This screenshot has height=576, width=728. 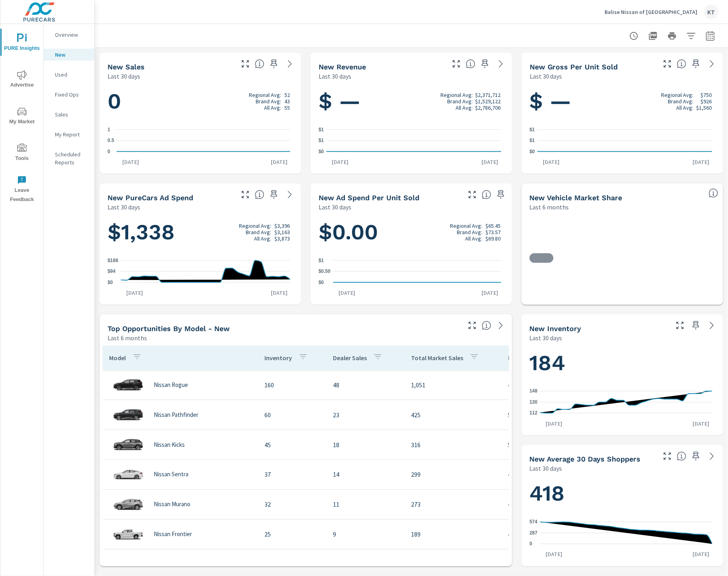 I want to click on text: 287, so click(x=534, y=533).